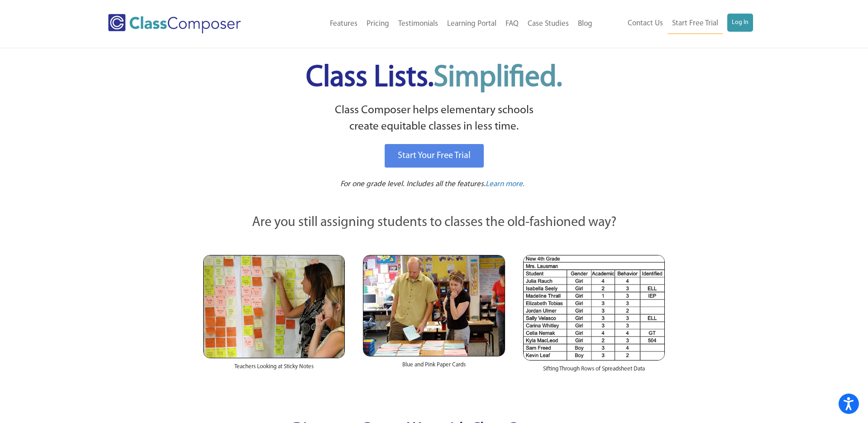 Image resolution: width=868 pixels, height=423 pixels. What do you see at coordinates (344, 24) in the screenshot?
I see `a: Features` at bounding box center [344, 24].